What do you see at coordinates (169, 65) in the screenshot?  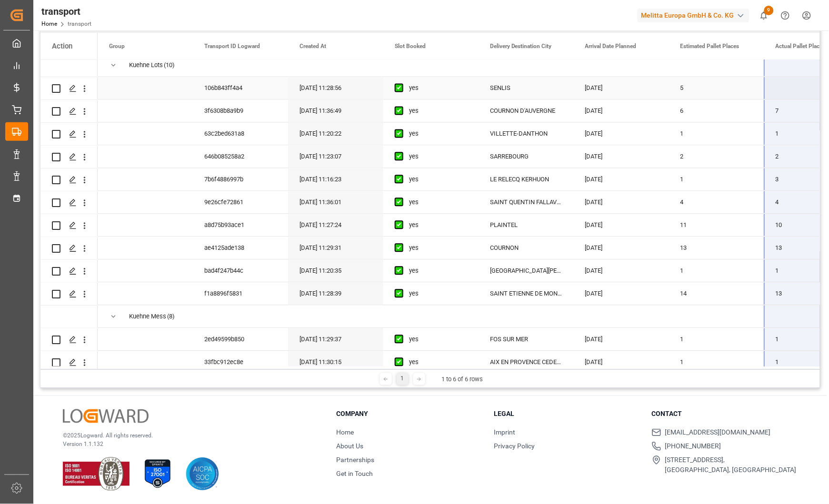 I see `span: (10)` at bounding box center [169, 65].